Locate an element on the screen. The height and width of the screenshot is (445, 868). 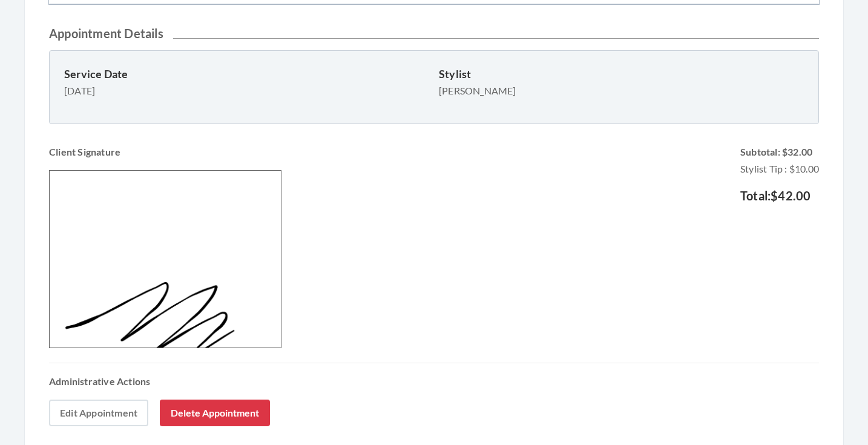
p: Service Date is located at coordinates (246, 74).